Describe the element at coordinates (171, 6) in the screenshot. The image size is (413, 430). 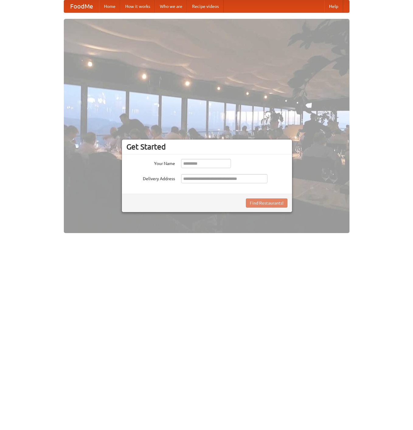
I see `a: Who we are` at that location.